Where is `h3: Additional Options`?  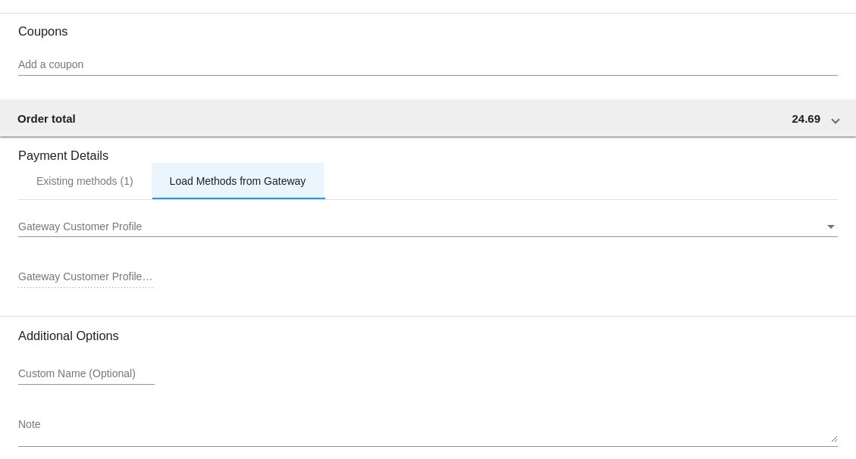
h3: Additional Options is located at coordinates (427, 336).